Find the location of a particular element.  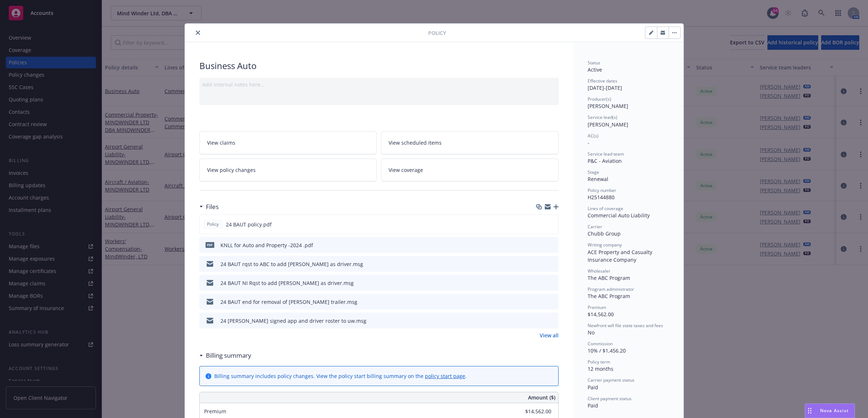

span: 12 months is located at coordinates (600, 368).